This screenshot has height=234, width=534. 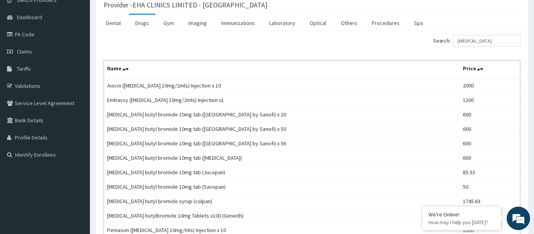 What do you see at coordinates (462, 223) in the screenshot?
I see `p: How may I help you today?` at bounding box center [462, 223].